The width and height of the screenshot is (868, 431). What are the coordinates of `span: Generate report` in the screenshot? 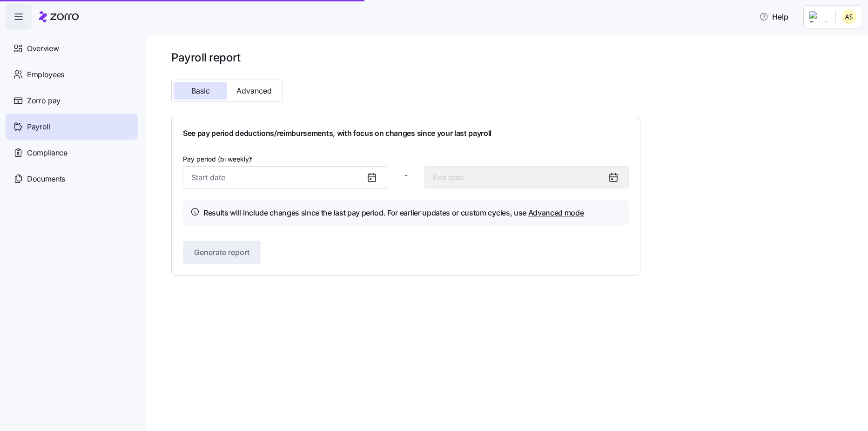 It's located at (222, 252).